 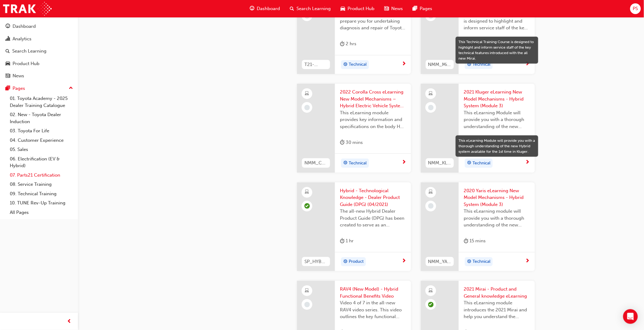 What do you see at coordinates (316, 64) in the screenshot?
I see `span: T21-FOD_HVIS_PREREQ` at bounding box center [316, 64].